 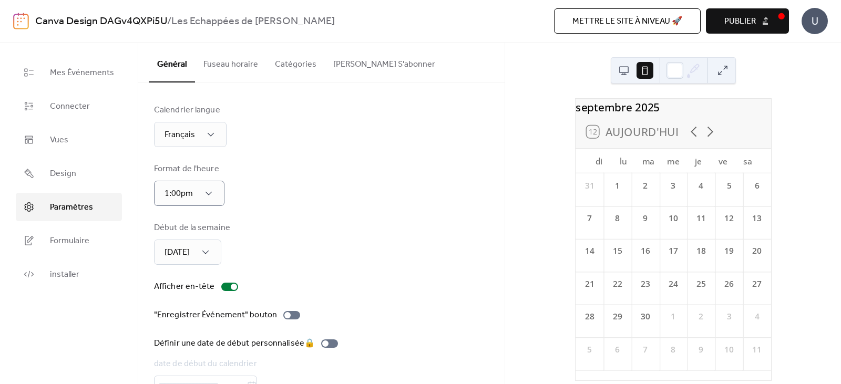 I want to click on a: Connecter, so click(x=69, y=106).